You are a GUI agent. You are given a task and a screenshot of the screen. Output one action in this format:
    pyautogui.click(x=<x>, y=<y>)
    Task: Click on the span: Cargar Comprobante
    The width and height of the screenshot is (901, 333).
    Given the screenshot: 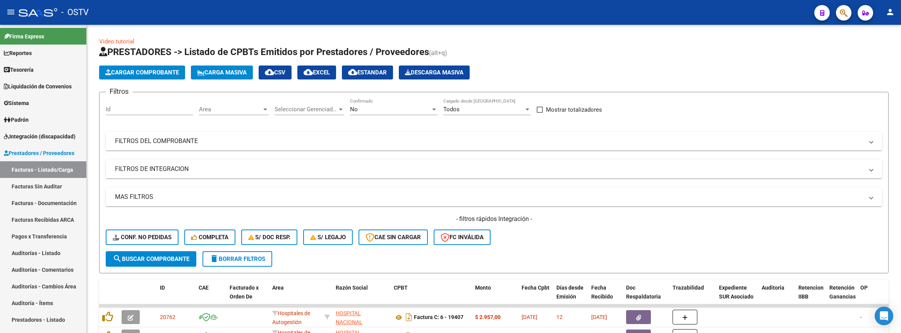 What is the action you would take?
    pyautogui.click(x=142, y=72)
    